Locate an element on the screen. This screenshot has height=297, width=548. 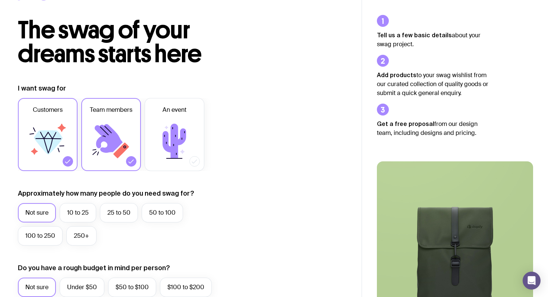
label: Approximately how many people do you need swag for? is located at coordinates (106, 193).